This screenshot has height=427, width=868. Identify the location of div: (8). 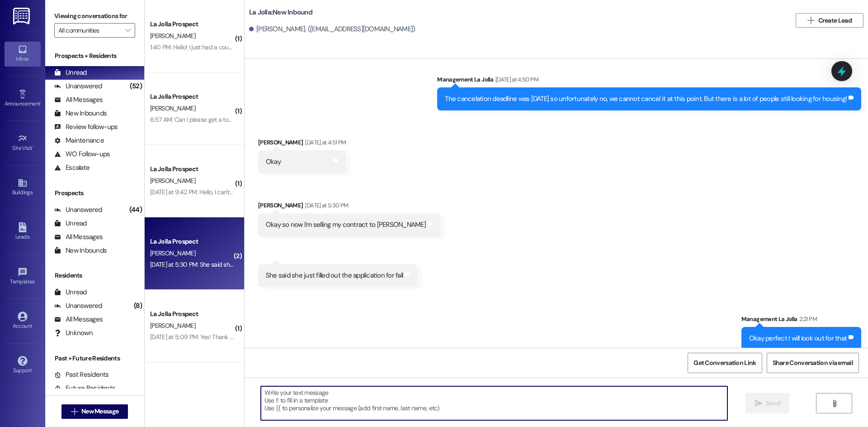
(138, 306).